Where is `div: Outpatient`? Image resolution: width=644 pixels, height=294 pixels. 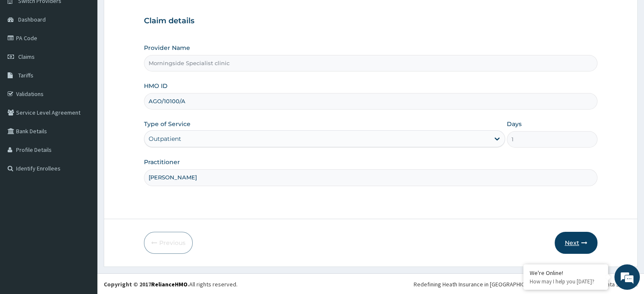 div: Outpatient is located at coordinates (165, 139).